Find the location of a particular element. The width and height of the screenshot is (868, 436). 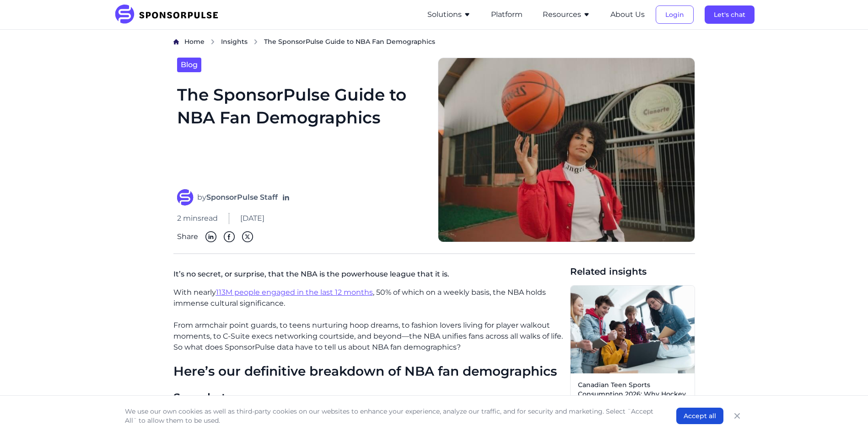

span: Share is located at coordinates (188, 237).